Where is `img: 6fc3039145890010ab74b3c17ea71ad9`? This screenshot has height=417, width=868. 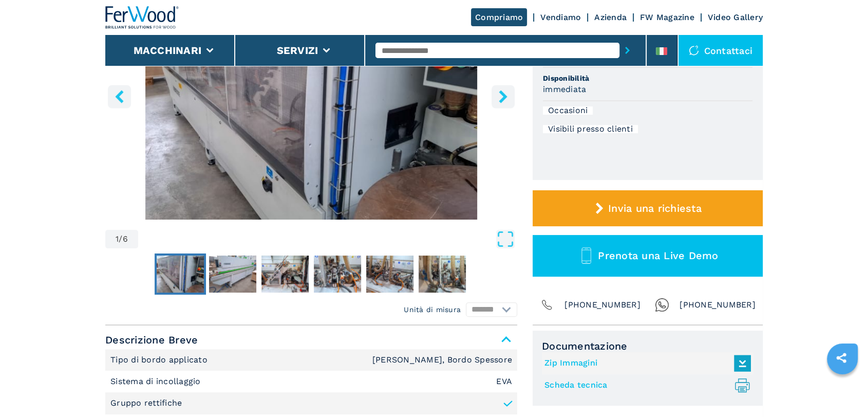
img: 6fc3039145890010ab74b3c17ea71ad9 is located at coordinates (232, 274).